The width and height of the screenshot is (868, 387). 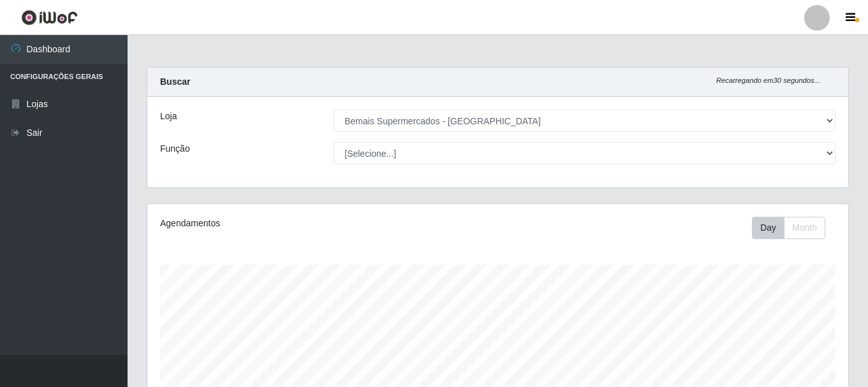 I want to click on label: Função, so click(x=174, y=149).